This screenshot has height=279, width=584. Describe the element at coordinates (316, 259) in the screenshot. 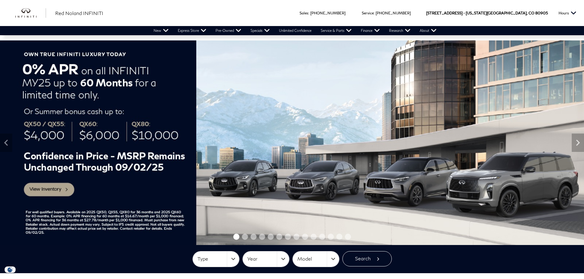

I see `button: Model` at that location.